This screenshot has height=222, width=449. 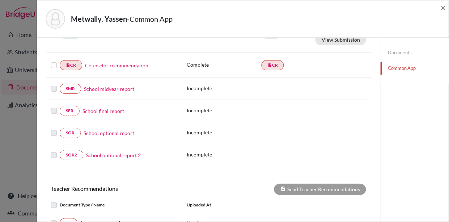 I want to click on strong: Metwally, Yassen, so click(x=99, y=19).